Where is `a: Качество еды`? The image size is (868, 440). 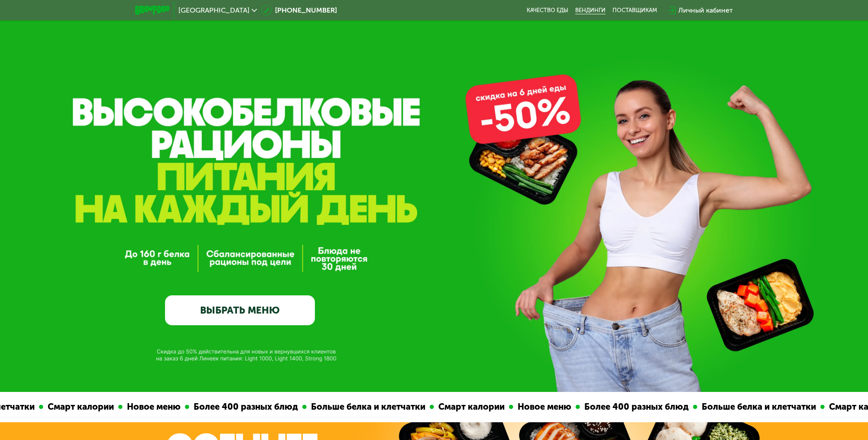
a: Качество еды is located at coordinates (547, 10).